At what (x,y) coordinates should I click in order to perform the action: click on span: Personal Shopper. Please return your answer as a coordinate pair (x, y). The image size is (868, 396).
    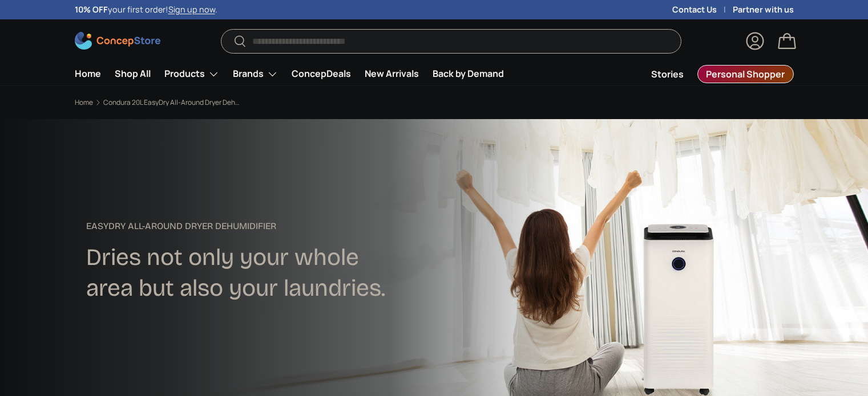
    Looking at the image, I should click on (745, 74).